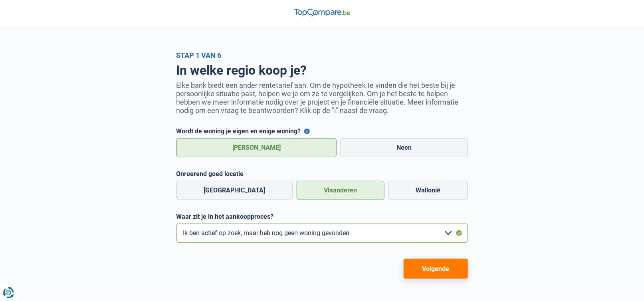 This screenshot has height=301, width=644. What do you see at coordinates (322, 13) in the screenshot?
I see `img: TopCompare Logo` at bounding box center [322, 13].